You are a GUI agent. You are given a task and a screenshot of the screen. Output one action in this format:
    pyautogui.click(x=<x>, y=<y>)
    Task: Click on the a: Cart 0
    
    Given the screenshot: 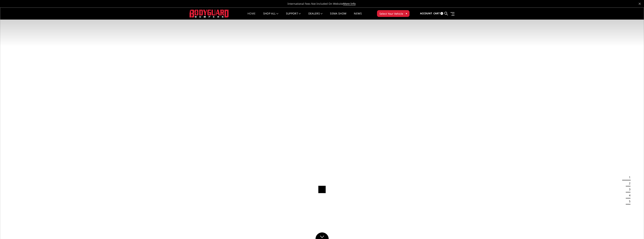 What is the action you would take?
    pyautogui.click(x=438, y=13)
    